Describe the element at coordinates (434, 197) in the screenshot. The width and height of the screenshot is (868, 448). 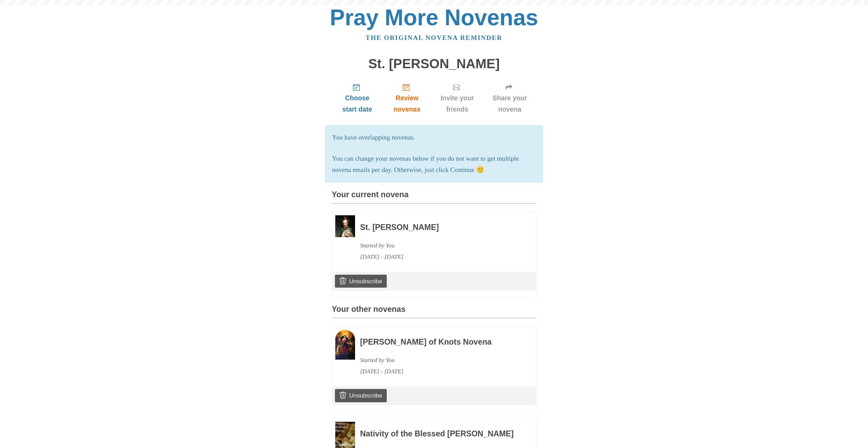
I see `h3: Your current novena` at that location.